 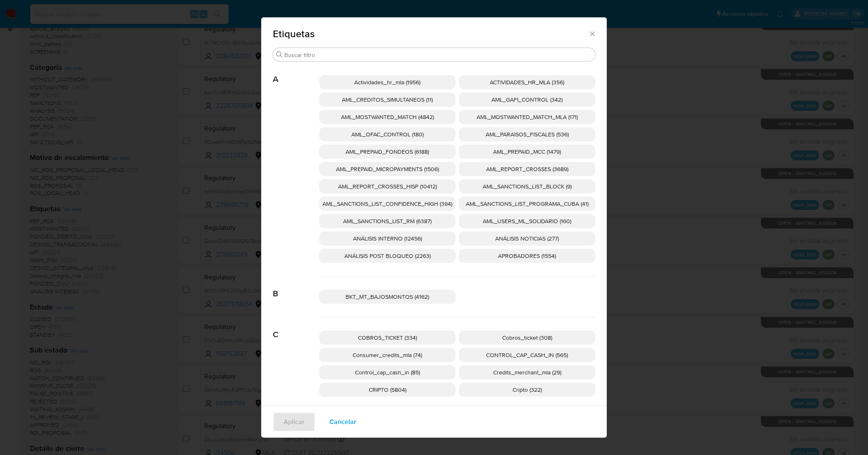 I want to click on div: CRIPTO (5804), so click(x=387, y=389).